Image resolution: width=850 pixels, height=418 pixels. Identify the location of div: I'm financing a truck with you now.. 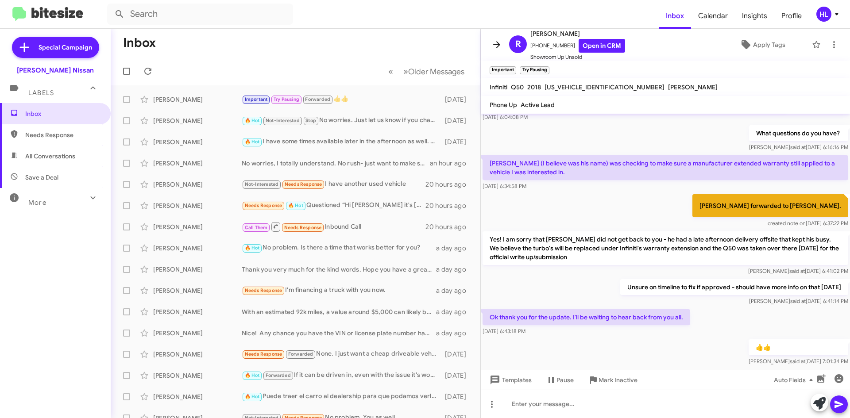
(339, 290).